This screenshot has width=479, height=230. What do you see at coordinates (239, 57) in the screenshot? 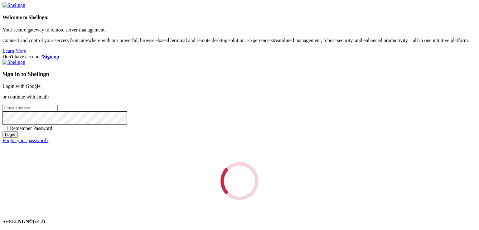
I see `div: Don't have account?` at bounding box center [239, 57].